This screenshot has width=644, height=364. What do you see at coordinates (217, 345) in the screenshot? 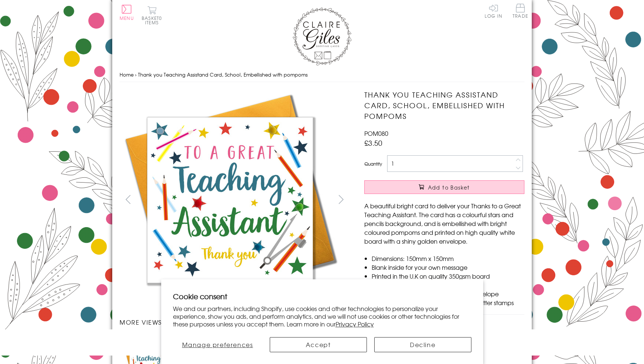
I see `button: Manage preferences` at bounding box center [217, 345].